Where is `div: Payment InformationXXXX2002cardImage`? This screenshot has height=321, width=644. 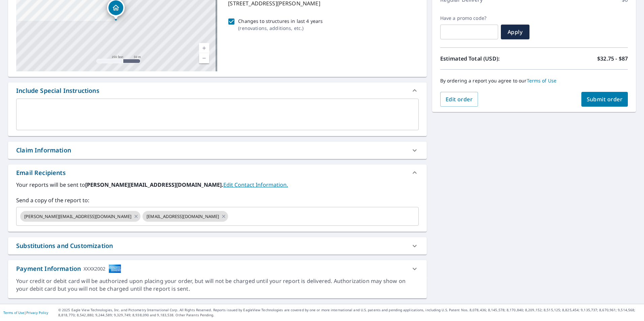 div: Payment InformationXXXX2002cardImage is located at coordinates (217, 269).